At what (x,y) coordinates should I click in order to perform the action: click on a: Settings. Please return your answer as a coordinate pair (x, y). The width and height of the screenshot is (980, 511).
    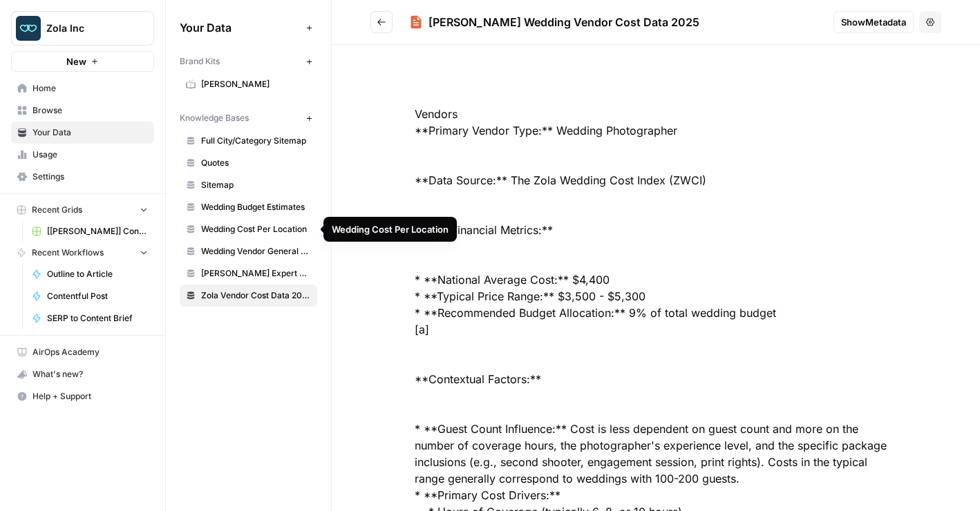
    Looking at the image, I should click on (82, 176).